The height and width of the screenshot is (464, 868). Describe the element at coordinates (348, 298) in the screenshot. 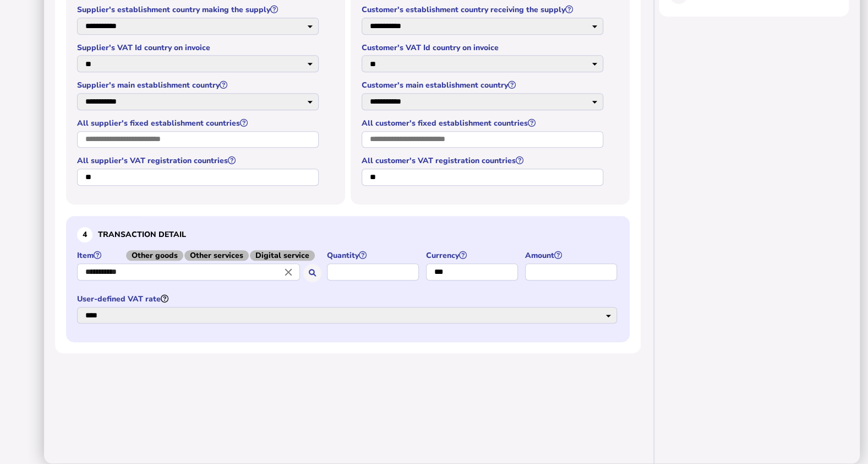

I see `label: User-defined VAT rate` at that location.